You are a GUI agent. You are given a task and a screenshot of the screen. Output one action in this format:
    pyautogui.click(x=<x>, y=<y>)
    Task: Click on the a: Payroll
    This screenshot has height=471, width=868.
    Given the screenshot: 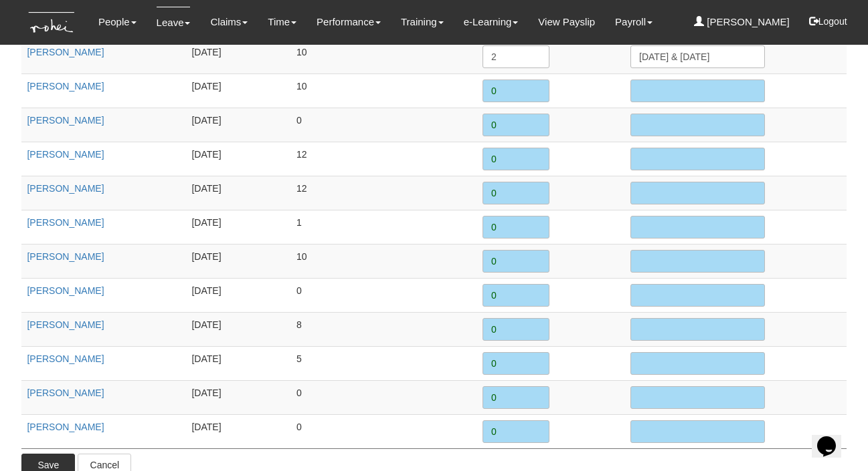 What is the action you would take?
    pyautogui.click(x=634, y=22)
    